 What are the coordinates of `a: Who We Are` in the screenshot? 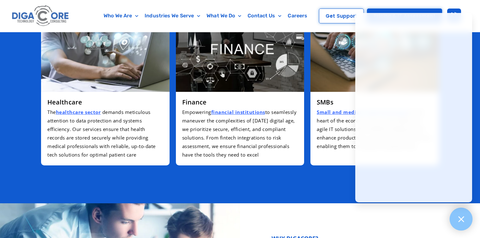 It's located at (121, 16).